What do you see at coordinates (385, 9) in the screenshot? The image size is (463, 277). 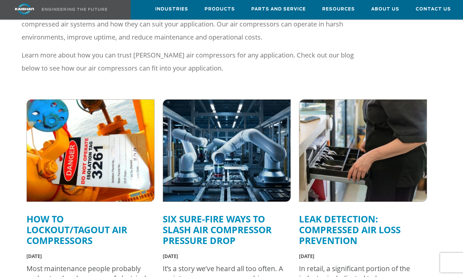 I see `a: About Us` at bounding box center [385, 9].